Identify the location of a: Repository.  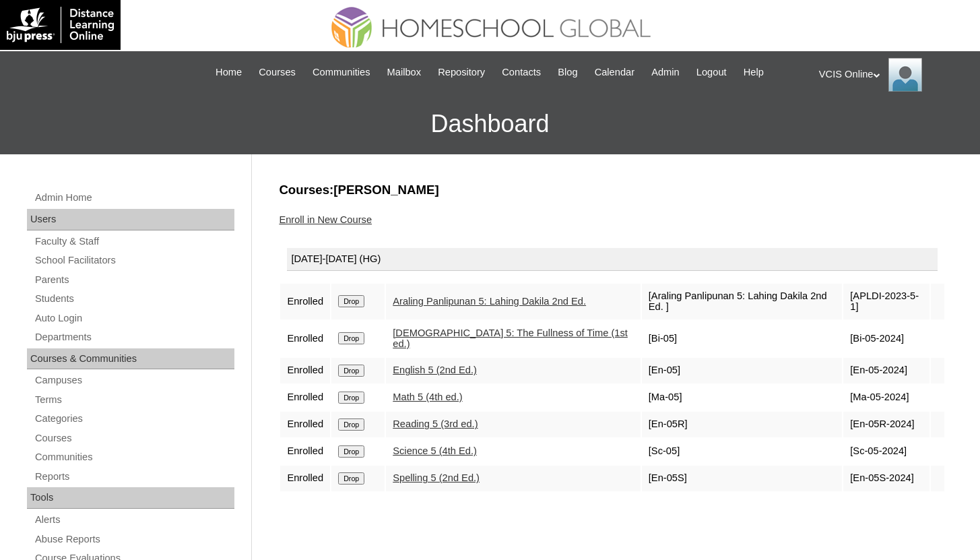
(461, 72).